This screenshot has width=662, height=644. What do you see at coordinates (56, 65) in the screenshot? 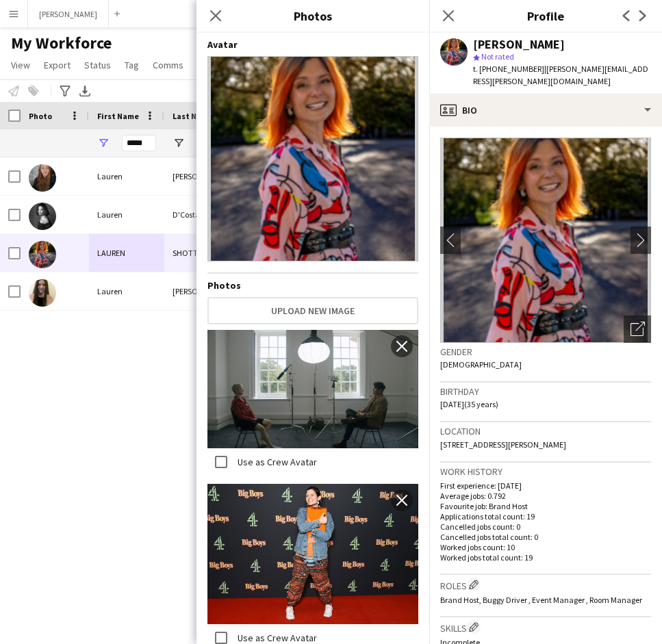
I see `span: Export` at bounding box center [56, 65].